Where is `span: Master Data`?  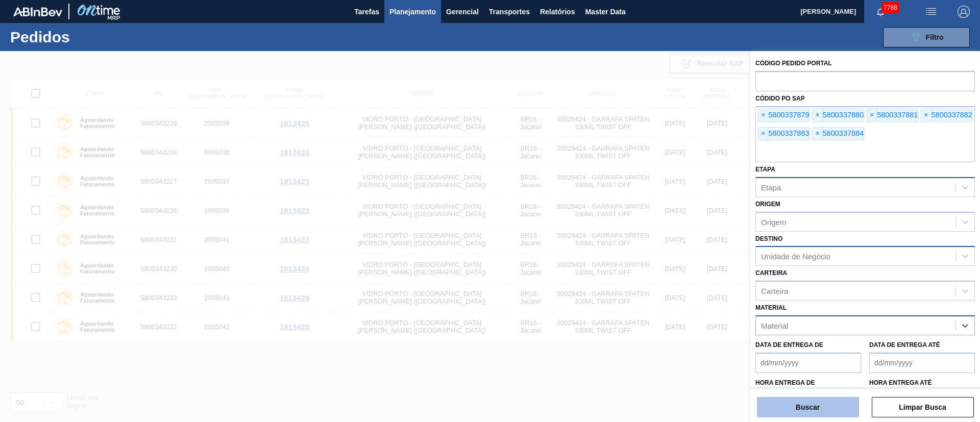
span: Master Data is located at coordinates (605, 11).